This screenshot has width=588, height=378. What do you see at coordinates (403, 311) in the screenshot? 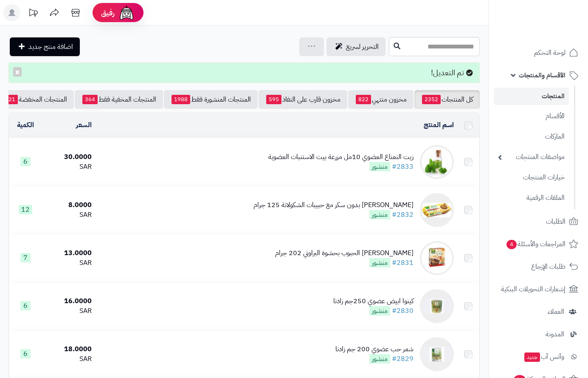
I see `a: #2830` at bounding box center [403, 311].